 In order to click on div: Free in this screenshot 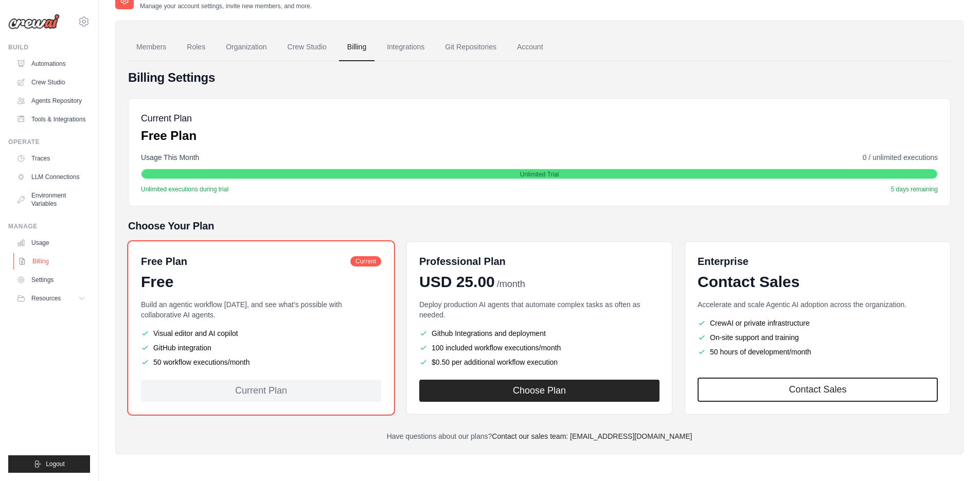, I will do `click(261, 282)`.